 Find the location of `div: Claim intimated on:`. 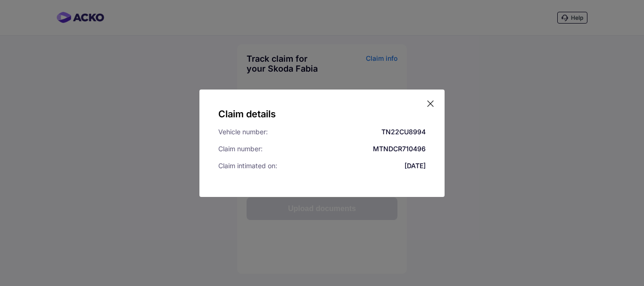

div: Claim intimated on: is located at coordinates (248, 166).